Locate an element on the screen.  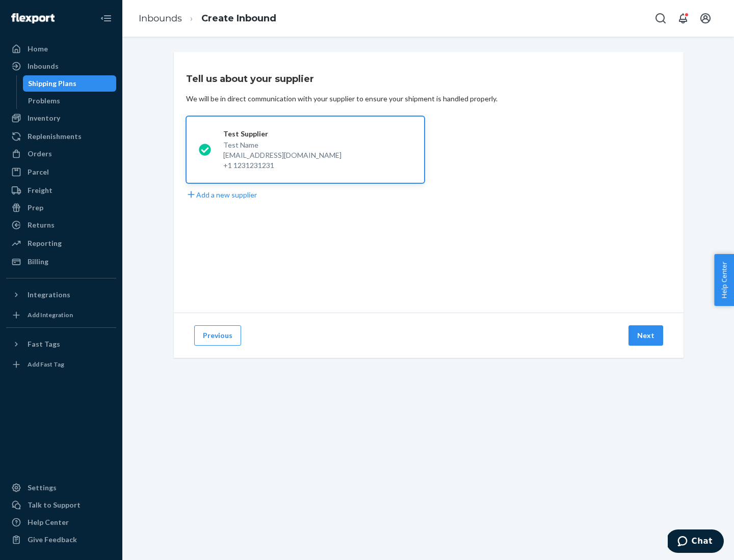
button: Open account menu is located at coordinates (706, 18).